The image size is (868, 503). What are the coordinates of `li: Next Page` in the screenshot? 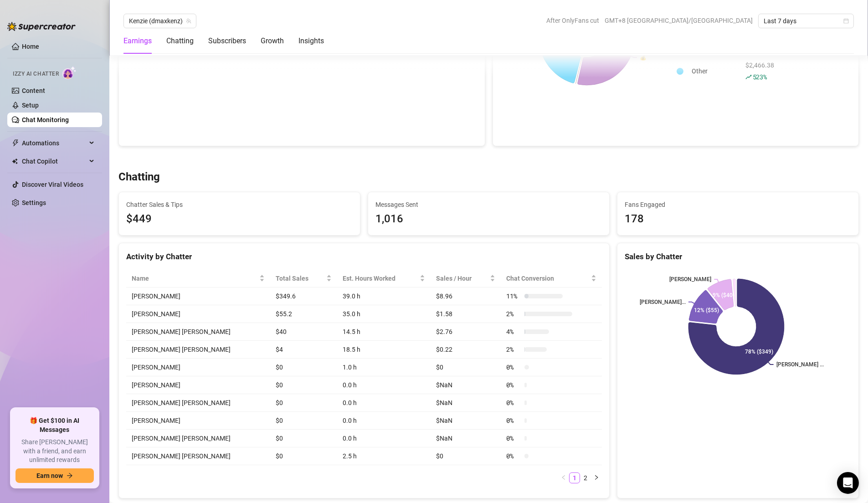 It's located at (596, 478).